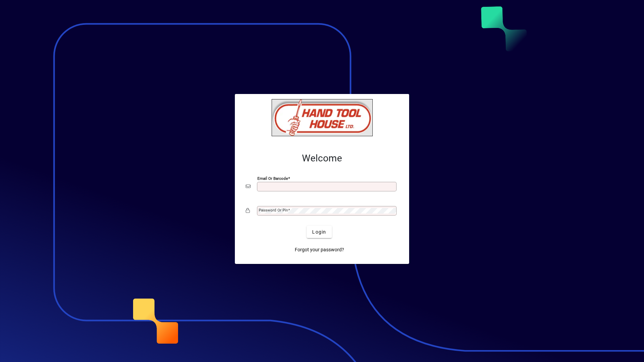 The width and height of the screenshot is (644, 362). What do you see at coordinates (319, 232) in the screenshot?
I see `button: Login` at bounding box center [319, 232].